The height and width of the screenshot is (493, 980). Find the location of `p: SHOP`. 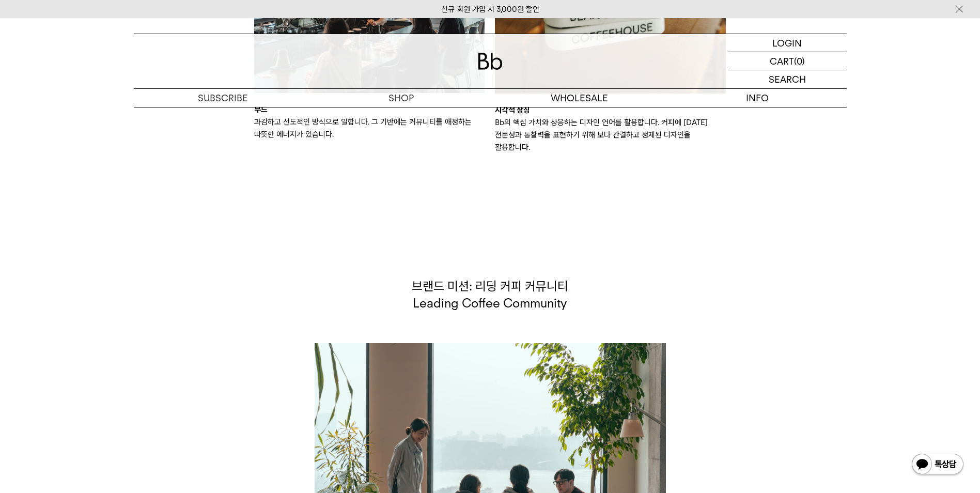

p: SHOP is located at coordinates (401, 98).